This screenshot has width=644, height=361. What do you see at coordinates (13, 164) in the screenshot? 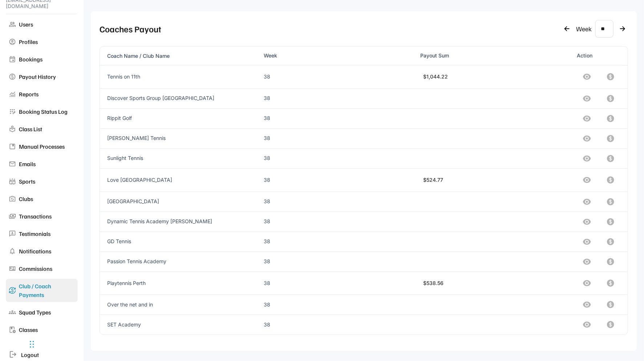
I see `img: mail_24dp_909090_FILL0_wght400_GRAD0_opsz24.svg` at bounding box center [13, 164].